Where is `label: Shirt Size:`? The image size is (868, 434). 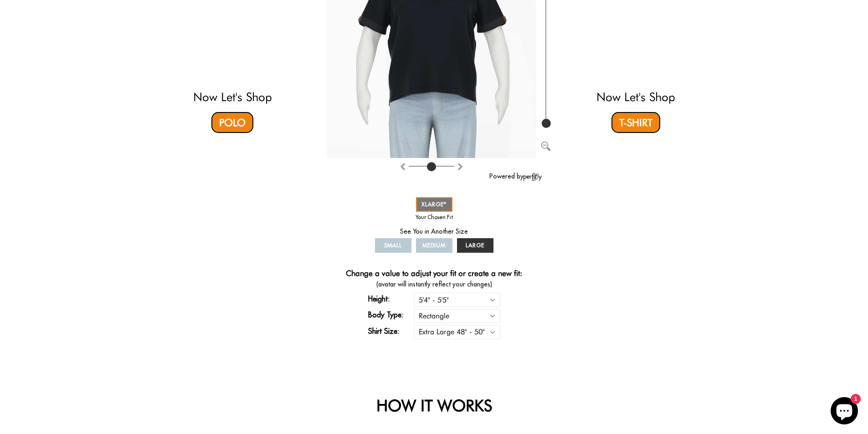 label: Shirt Size: is located at coordinates (391, 331).